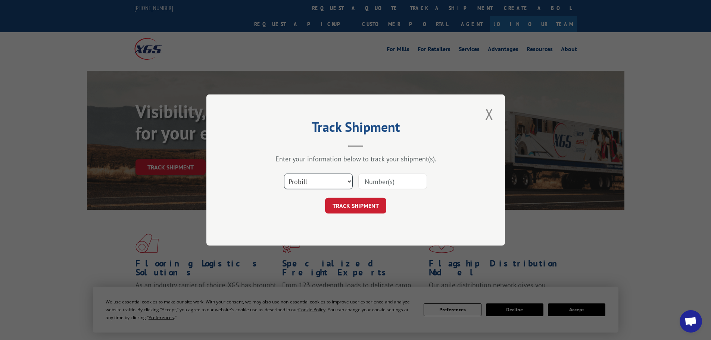 The image size is (711, 340). Describe the element at coordinates (356, 159) in the screenshot. I see `div: Enter your information below to track your shipment(s).` at that location.